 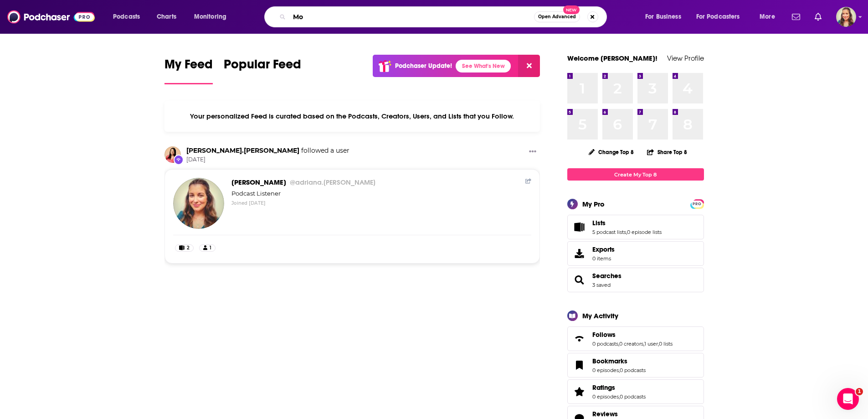 I want to click on div: New Follow, so click(x=178, y=159).